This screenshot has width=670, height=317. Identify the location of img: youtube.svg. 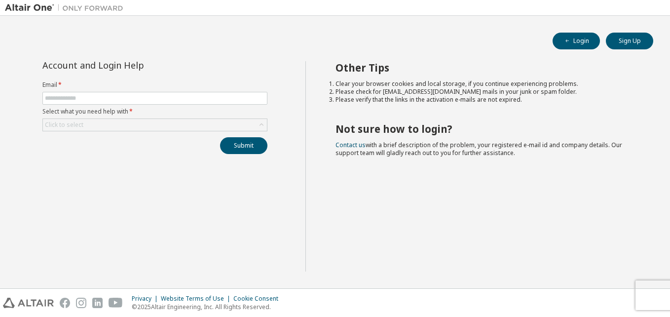
(115, 302).